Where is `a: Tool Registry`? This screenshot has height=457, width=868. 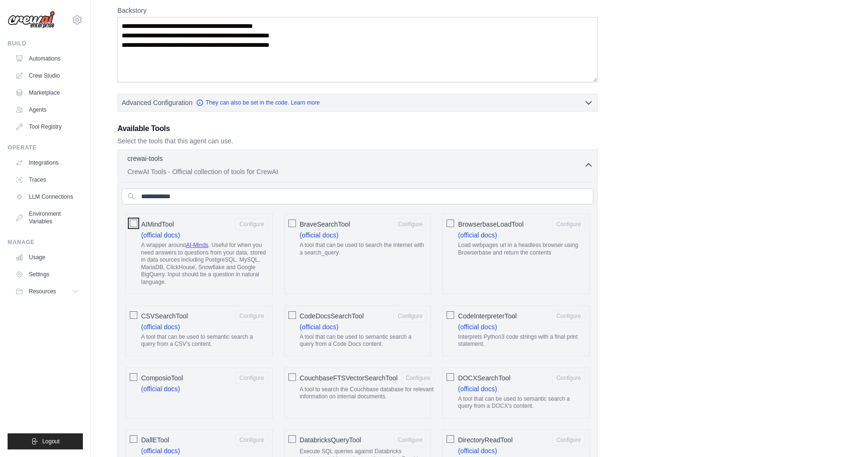 a: Tool Registry is located at coordinates (47, 127).